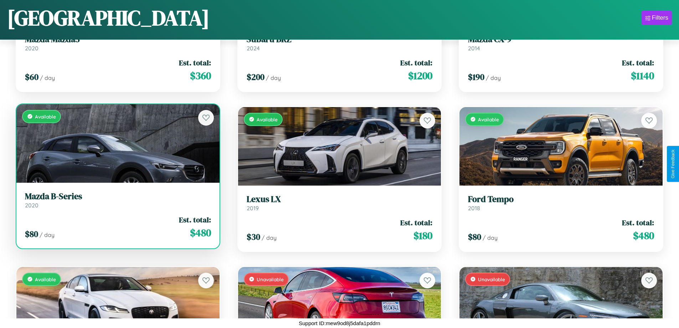 Image resolution: width=679 pixels, height=328 pixels. What do you see at coordinates (340, 202) in the screenshot?
I see `a: Lexus LX2019` at bounding box center [340, 202].